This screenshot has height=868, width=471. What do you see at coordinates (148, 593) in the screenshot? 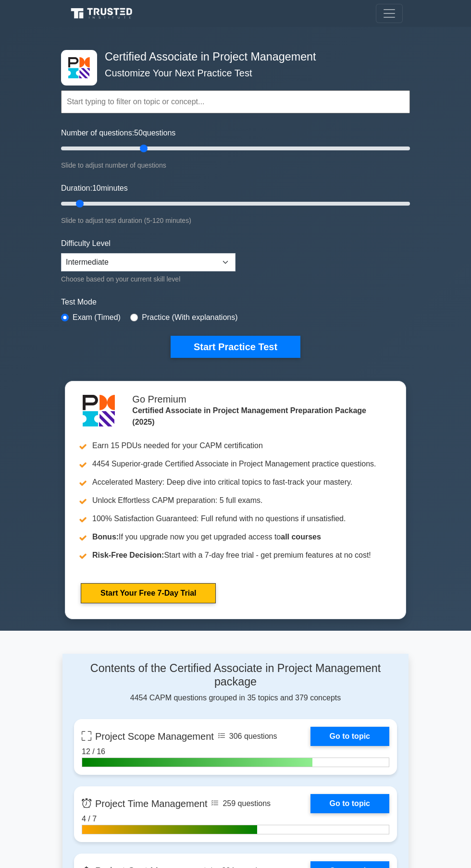
I see `a: Start Your Free 7-Day Trial` at bounding box center [148, 593].